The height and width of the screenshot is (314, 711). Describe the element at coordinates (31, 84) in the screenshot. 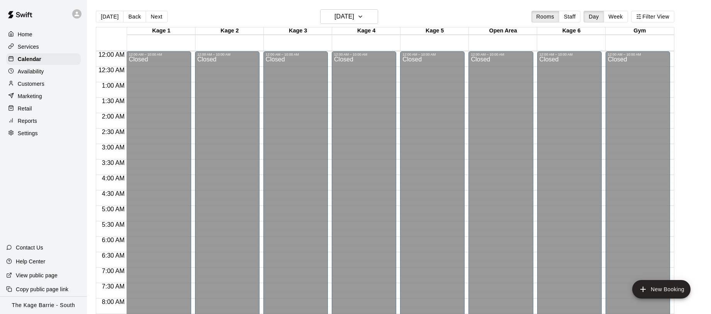

I see `p: Customers` at that location.